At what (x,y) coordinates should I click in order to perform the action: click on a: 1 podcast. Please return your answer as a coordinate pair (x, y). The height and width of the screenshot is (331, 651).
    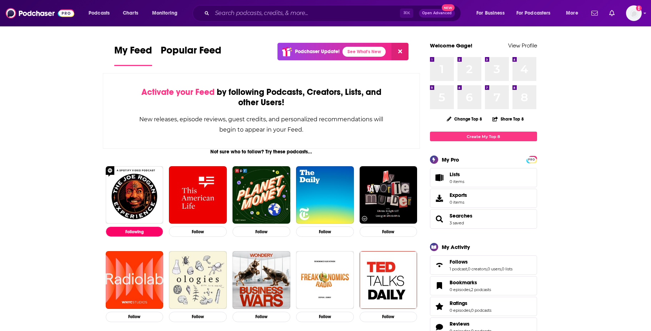
    Looking at the image, I should click on (458, 269).